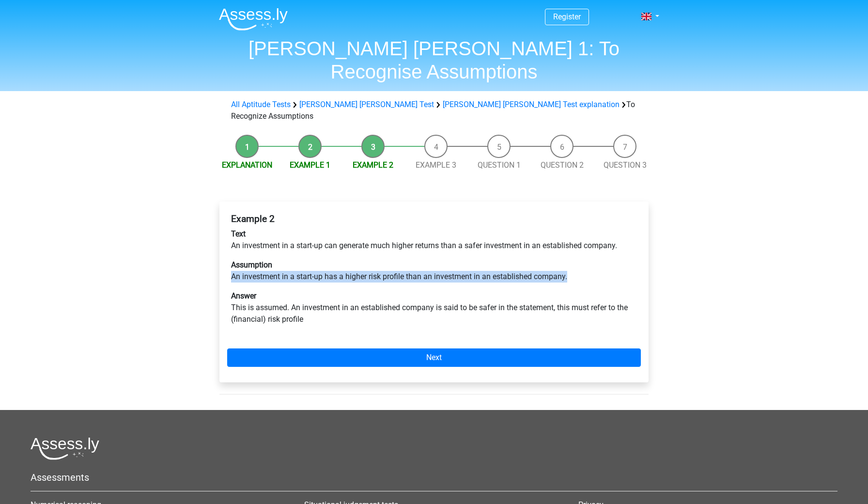  I want to click on a: Question 3, so click(625, 165).